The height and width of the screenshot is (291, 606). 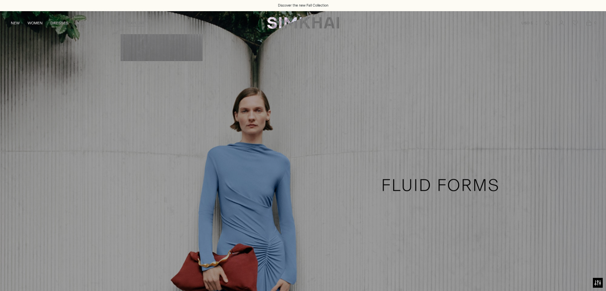 What do you see at coordinates (575, 23) in the screenshot?
I see `a: Wishlist` at bounding box center [575, 23].